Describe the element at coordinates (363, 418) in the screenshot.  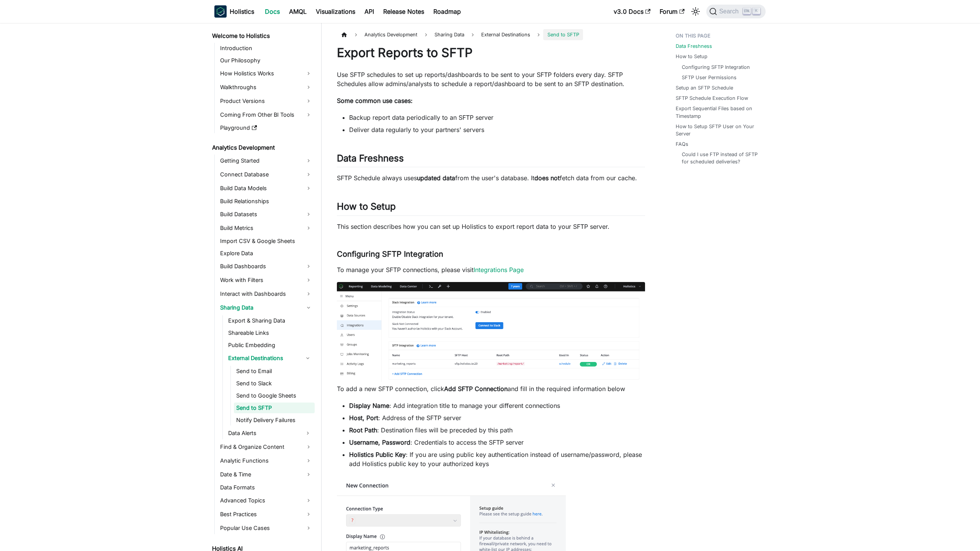
I see `strong: Host, Port` at that location.